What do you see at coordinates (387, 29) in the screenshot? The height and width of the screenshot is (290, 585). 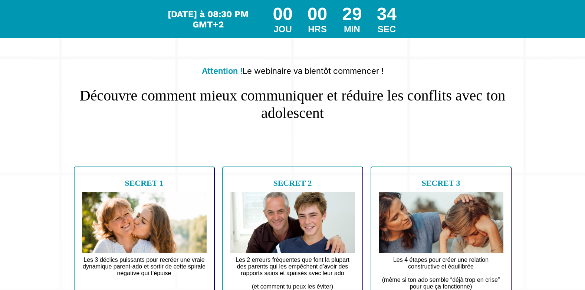 I see `div: SEC` at bounding box center [387, 29].